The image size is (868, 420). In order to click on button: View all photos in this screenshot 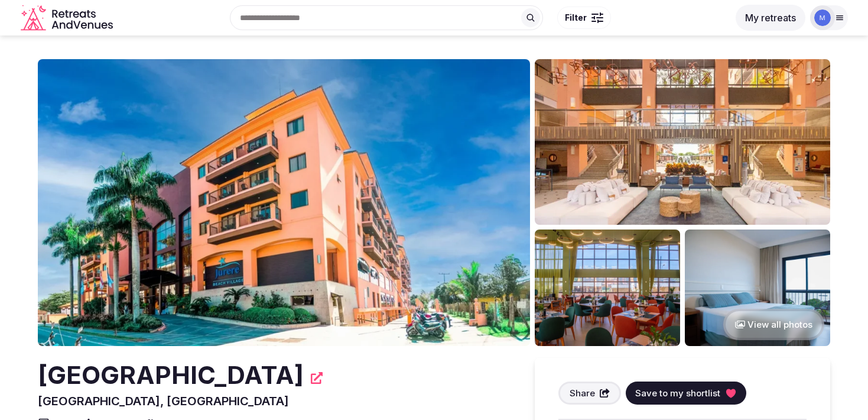, I will do `click(774, 324)`.